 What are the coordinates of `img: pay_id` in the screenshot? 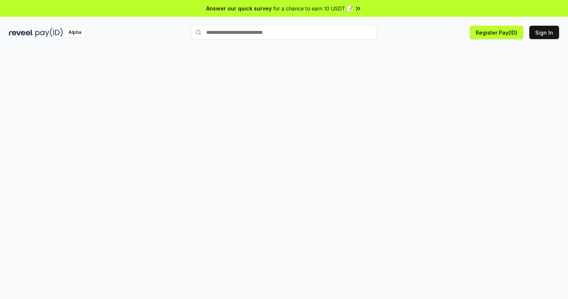 It's located at (49, 32).